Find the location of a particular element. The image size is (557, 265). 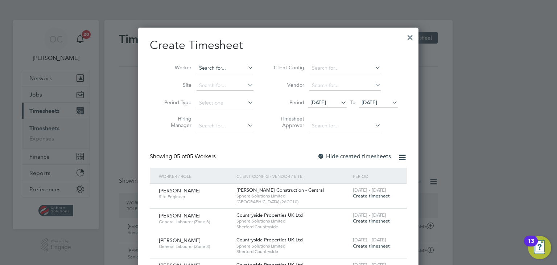

label: Period Type is located at coordinates (175, 102).